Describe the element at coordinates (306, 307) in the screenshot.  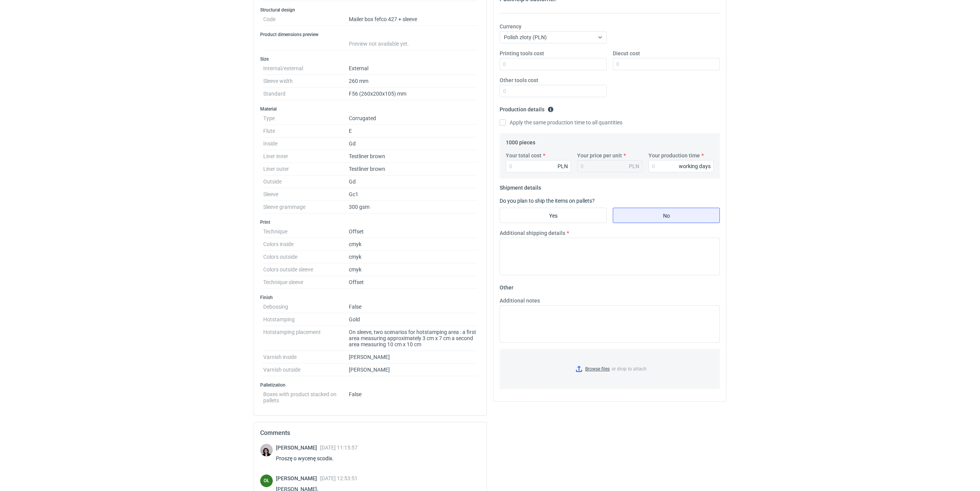
I see `dt: Debossing` at that location.